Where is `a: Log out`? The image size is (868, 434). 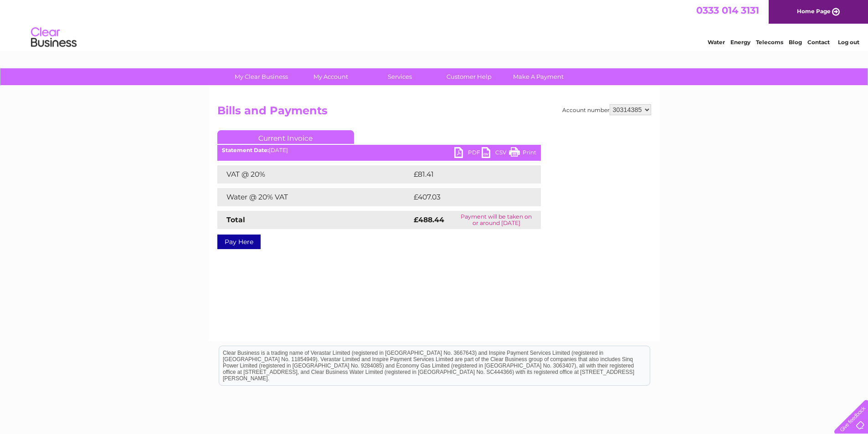 a: Log out is located at coordinates (848, 42).